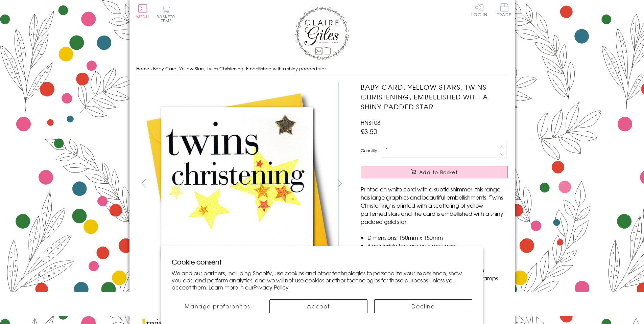  What do you see at coordinates (479, 10) in the screenshot?
I see `a: Log In` at bounding box center [479, 10].